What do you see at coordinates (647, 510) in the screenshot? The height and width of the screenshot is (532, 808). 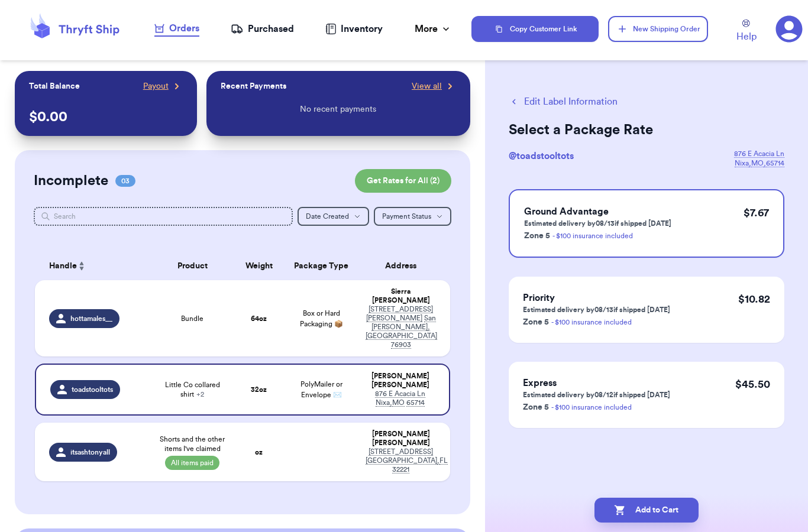 I see `button: Add to Cart` at bounding box center [647, 510].